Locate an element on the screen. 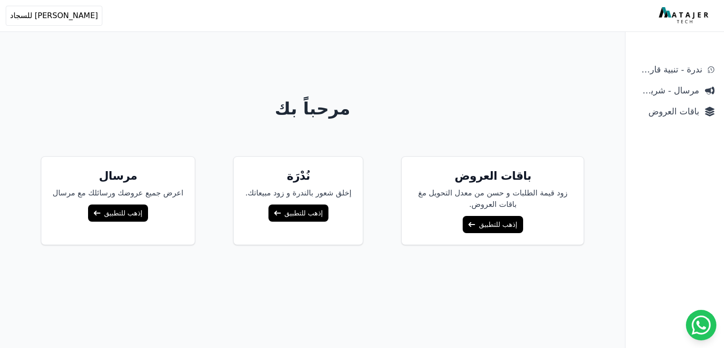 Image resolution: width=724 pixels, height=348 pixels. h1: مرحباً بك is located at coordinates (313, 109).